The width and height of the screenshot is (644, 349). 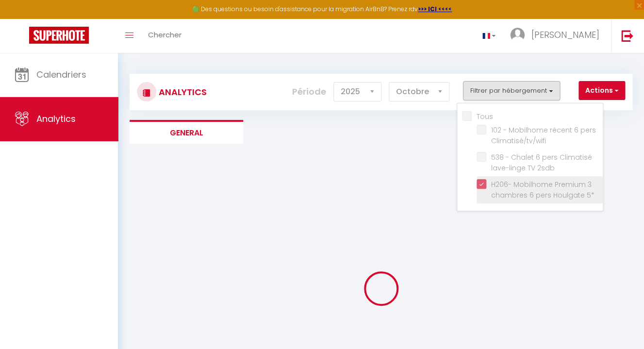 I want to click on span: 538 - Chalet 6 pers Climatisé lave-linge TV 2sdb, so click(x=542, y=163).